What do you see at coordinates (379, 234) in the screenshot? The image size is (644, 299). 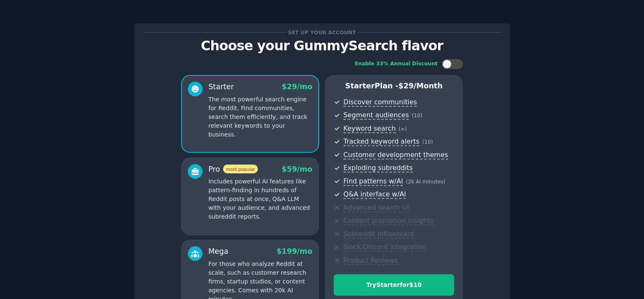 I see `span: Subreddit influencers` at bounding box center [379, 234].